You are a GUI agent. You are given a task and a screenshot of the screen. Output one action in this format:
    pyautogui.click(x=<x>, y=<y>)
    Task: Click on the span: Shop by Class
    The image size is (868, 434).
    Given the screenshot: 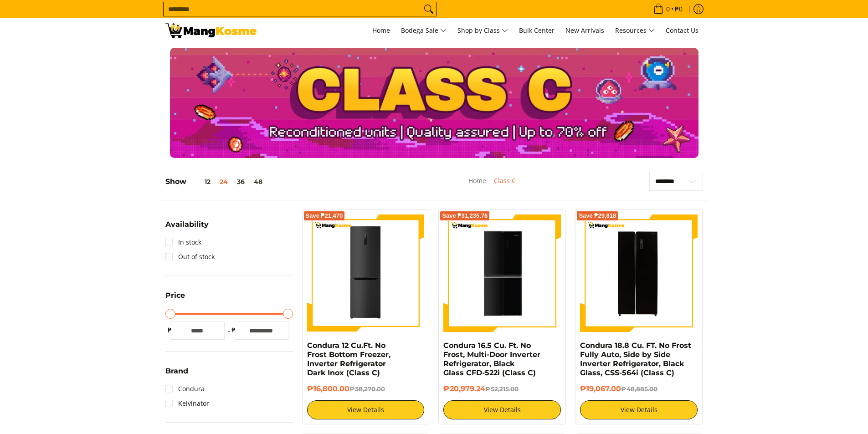 What is the action you would take?
    pyautogui.click(x=483, y=31)
    